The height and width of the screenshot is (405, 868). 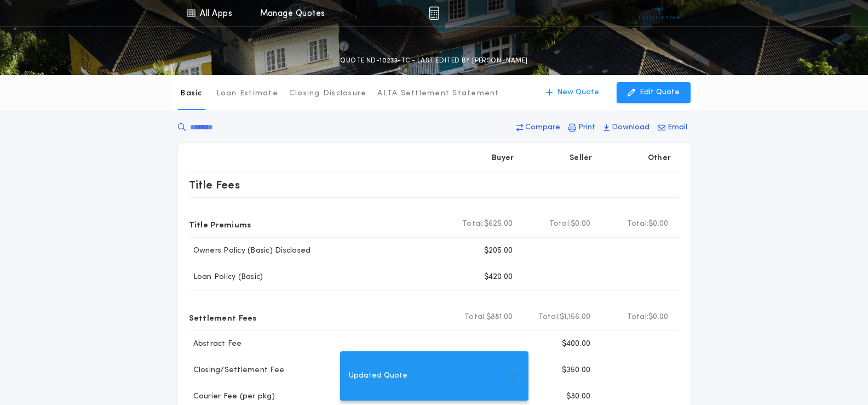 I want to click on span: $881.00, so click(x=500, y=317).